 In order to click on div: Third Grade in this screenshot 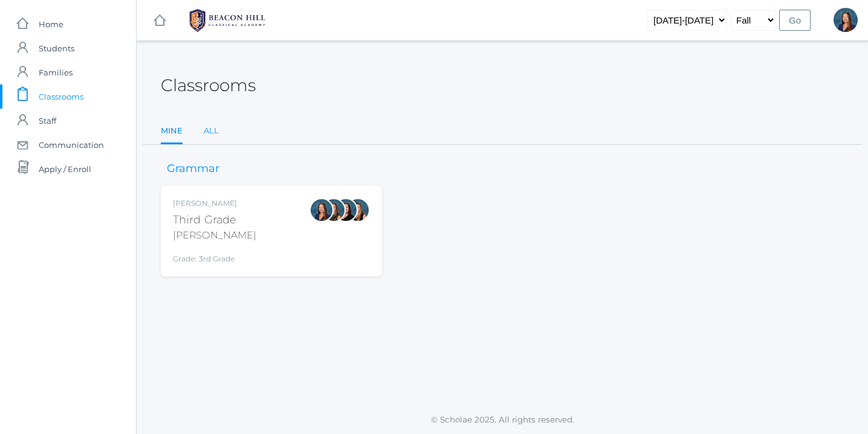, I will do `click(215, 220)`.